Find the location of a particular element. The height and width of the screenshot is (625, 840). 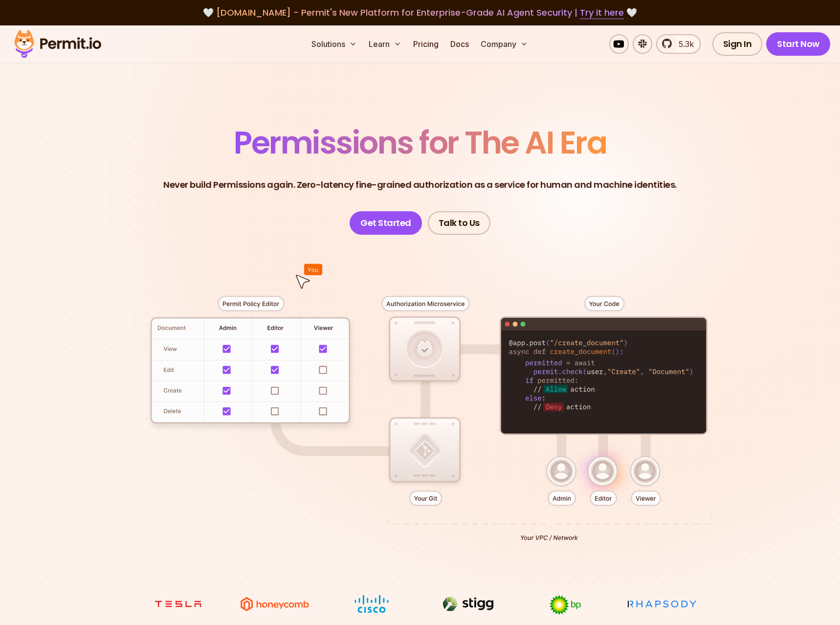

button: Learn is located at coordinates (385, 44).